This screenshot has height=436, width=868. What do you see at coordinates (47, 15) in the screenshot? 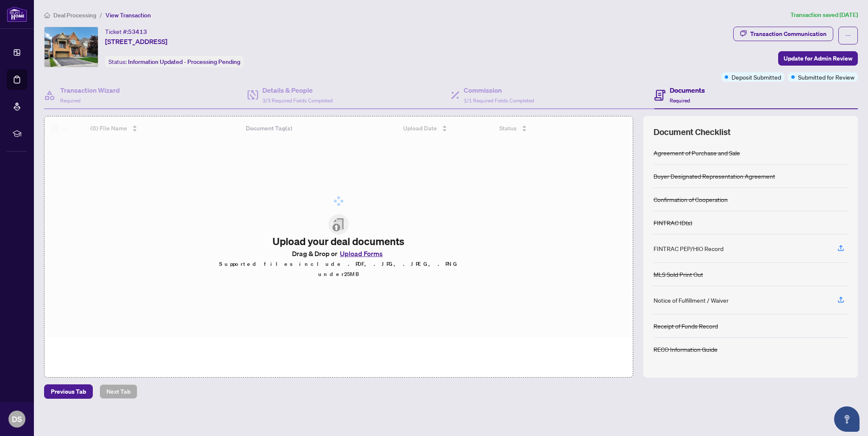
I see `span: home` at bounding box center [47, 15].